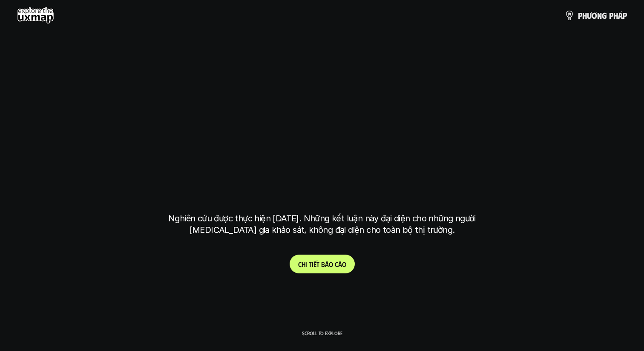 This screenshot has height=351, width=644. Describe the element at coordinates (605, 15) in the screenshot. I see `span: g` at that location.